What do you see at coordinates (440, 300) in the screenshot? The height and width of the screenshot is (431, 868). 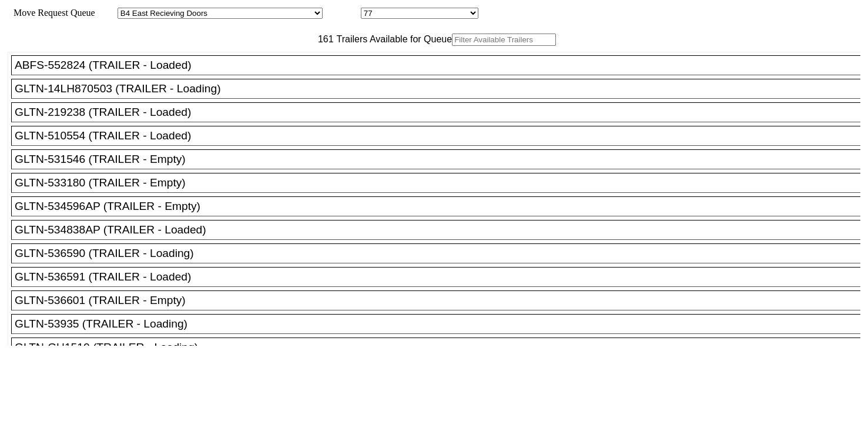 I see `div: GLTN-536601 (TRAILER - Empty)` at bounding box center [440, 300].